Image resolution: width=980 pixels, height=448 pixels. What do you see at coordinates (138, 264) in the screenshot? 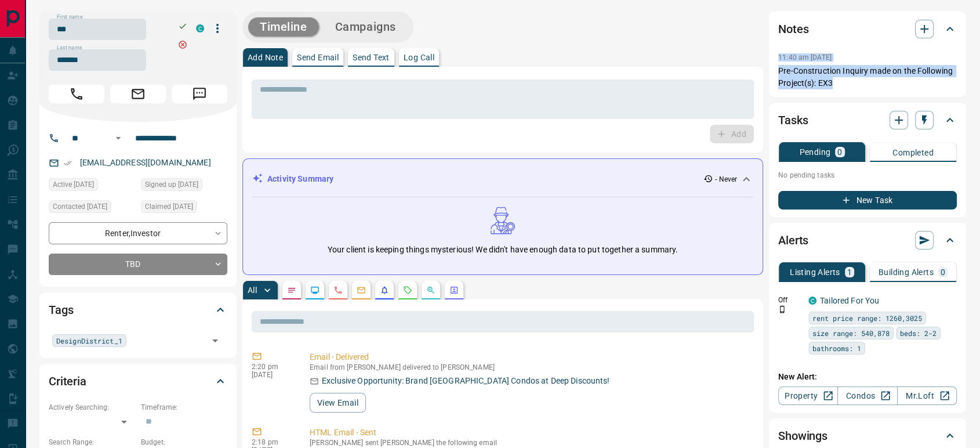
I see `div: TBD` at bounding box center [138, 264].